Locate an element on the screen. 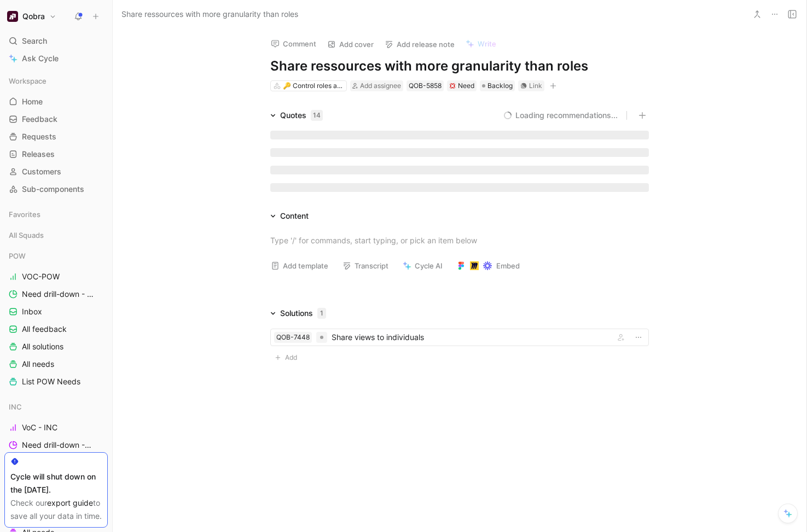 This screenshot has height=532, width=807. span: Need drill-down - INC is located at coordinates (57, 445).